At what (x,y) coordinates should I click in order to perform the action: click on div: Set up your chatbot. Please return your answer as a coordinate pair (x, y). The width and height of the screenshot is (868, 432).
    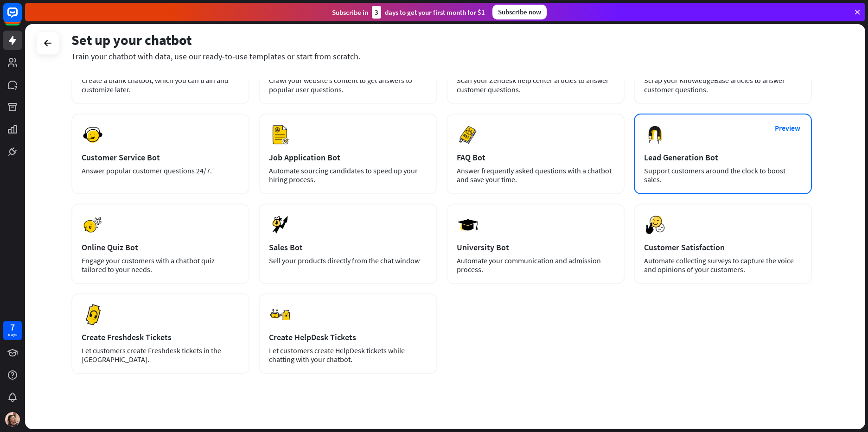
    Looking at the image, I should click on (441, 40).